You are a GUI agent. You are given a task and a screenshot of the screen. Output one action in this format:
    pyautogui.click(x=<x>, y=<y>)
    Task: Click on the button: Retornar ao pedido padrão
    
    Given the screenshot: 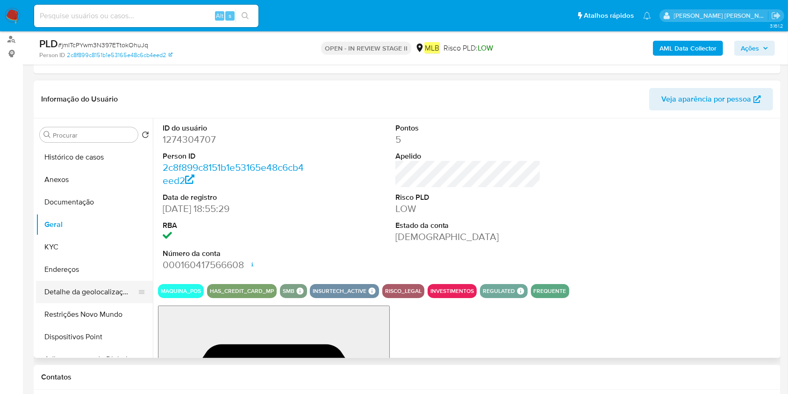 What is the action you would take?
    pyautogui.click(x=145, y=136)
    